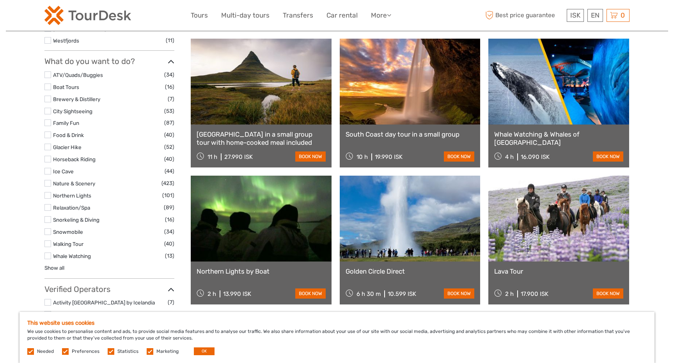  I want to click on div: 16.090 ISK, so click(535, 157).